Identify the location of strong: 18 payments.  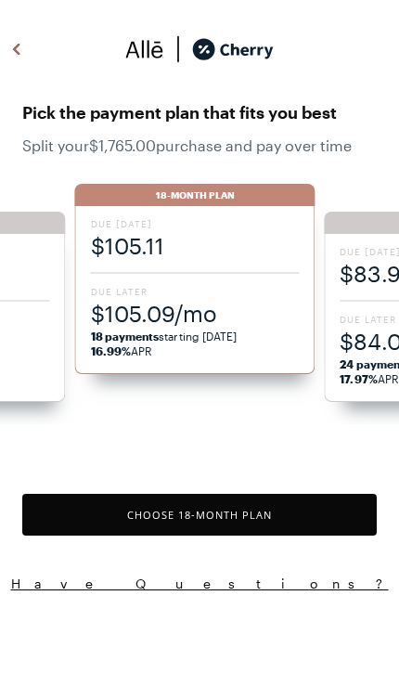
(125, 336).